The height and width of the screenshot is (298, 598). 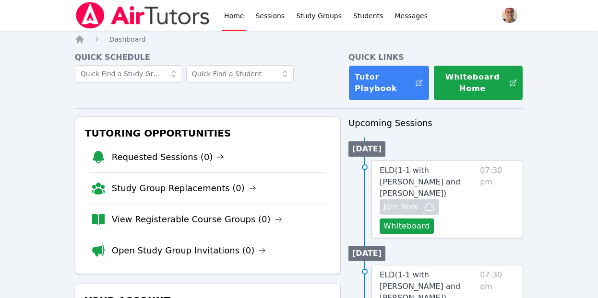 I want to click on a: Tutor Playbook, so click(x=389, y=83).